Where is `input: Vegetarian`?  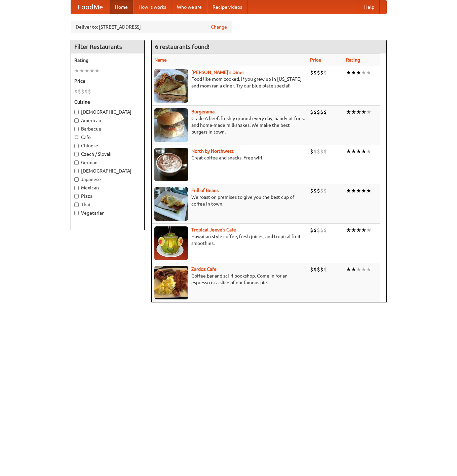 input: Vegetarian is located at coordinates (76, 213).